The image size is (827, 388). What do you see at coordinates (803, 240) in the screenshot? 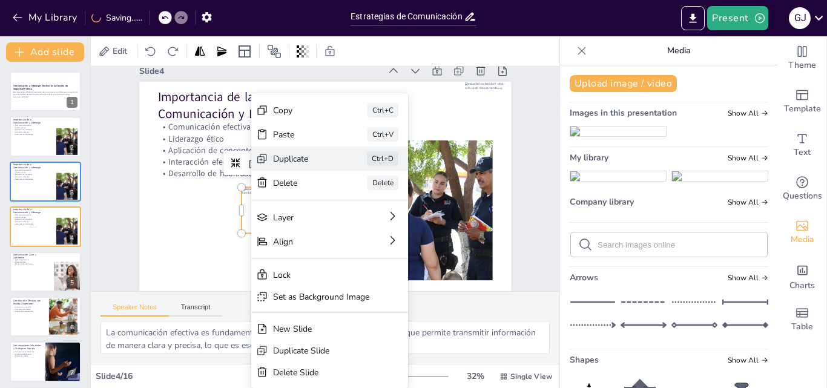
I see `span: Media` at bounding box center [803, 240].